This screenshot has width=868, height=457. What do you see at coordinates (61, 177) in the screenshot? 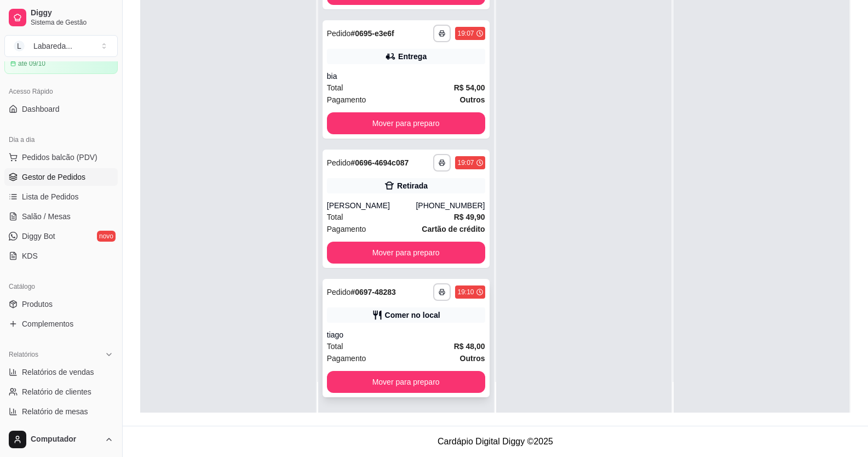
I see `a: Gestor de Pedidos` at bounding box center [61, 177].